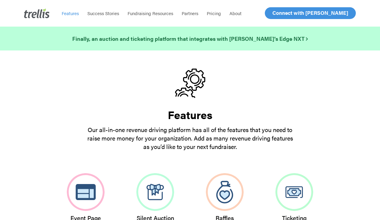  Describe the element at coordinates (190, 138) in the screenshot. I see `p: Our all-in-one revenue driving platform has all of the features that you need to raise more money...` at that location.